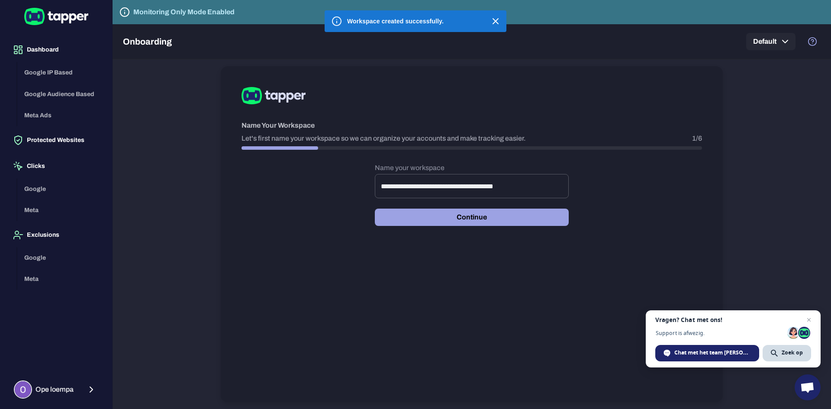  I want to click on p: Workspace created successfully., so click(395, 21).